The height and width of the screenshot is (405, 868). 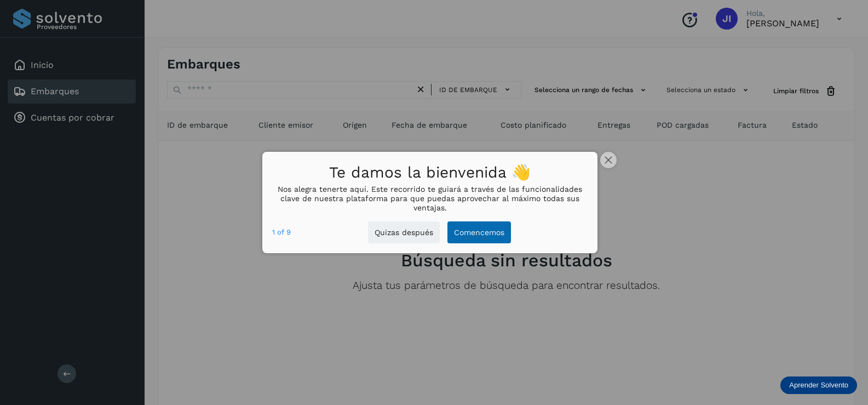 I want to click on button: Comencemos, so click(x=479, y=232).